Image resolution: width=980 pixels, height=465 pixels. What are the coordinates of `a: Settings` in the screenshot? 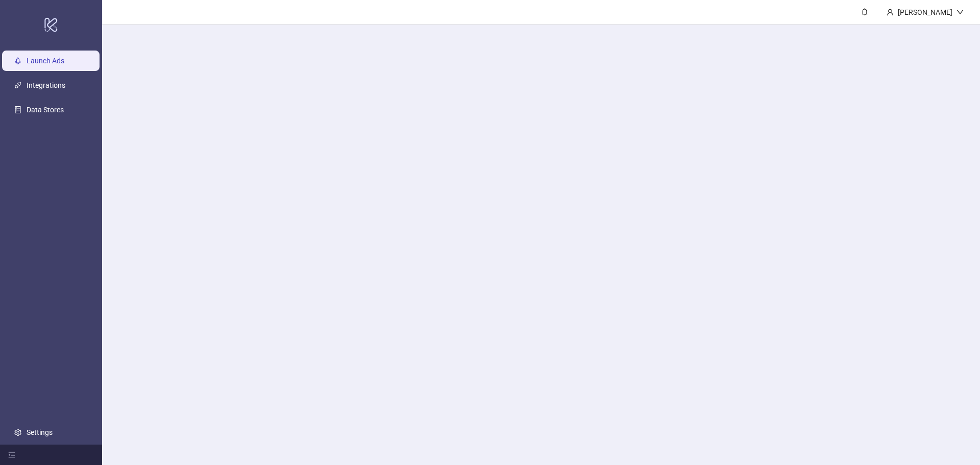 It's located at (40, 433).